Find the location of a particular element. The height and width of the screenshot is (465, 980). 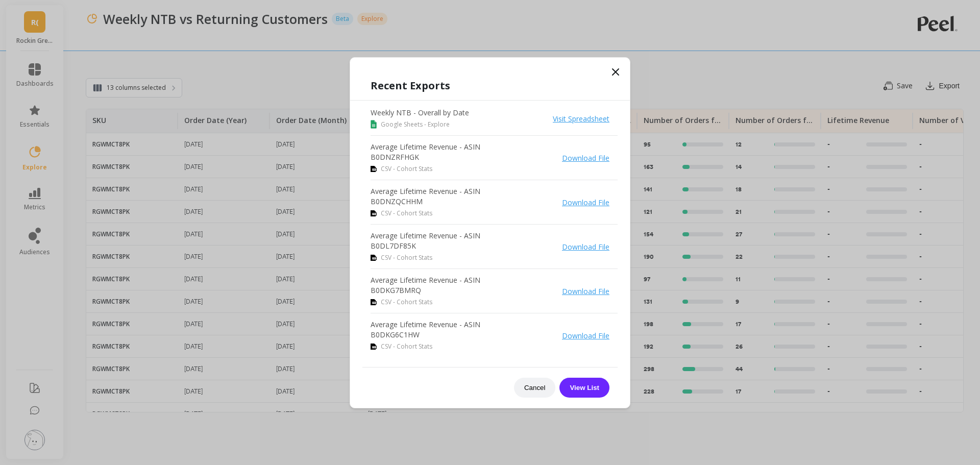

p: Average Lifetime Revenue - ASIN B0DNZQCHHM is located at coordinates (442, 197).